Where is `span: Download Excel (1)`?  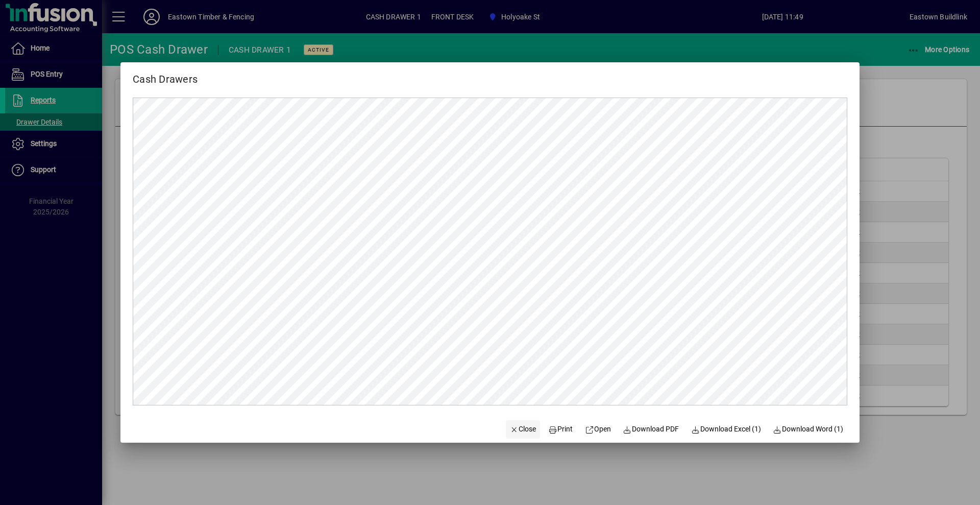
span: Download Excel (1) is located at coordinates (726, 429).